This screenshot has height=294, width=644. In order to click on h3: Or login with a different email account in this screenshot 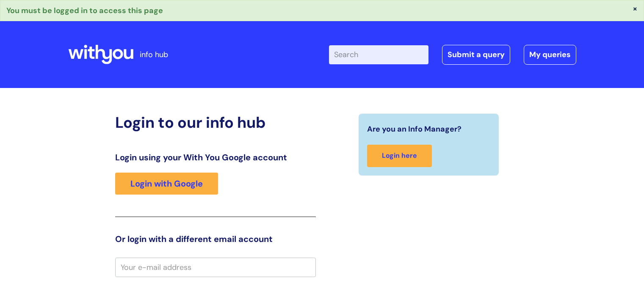, I will do `click(216, 239)`.